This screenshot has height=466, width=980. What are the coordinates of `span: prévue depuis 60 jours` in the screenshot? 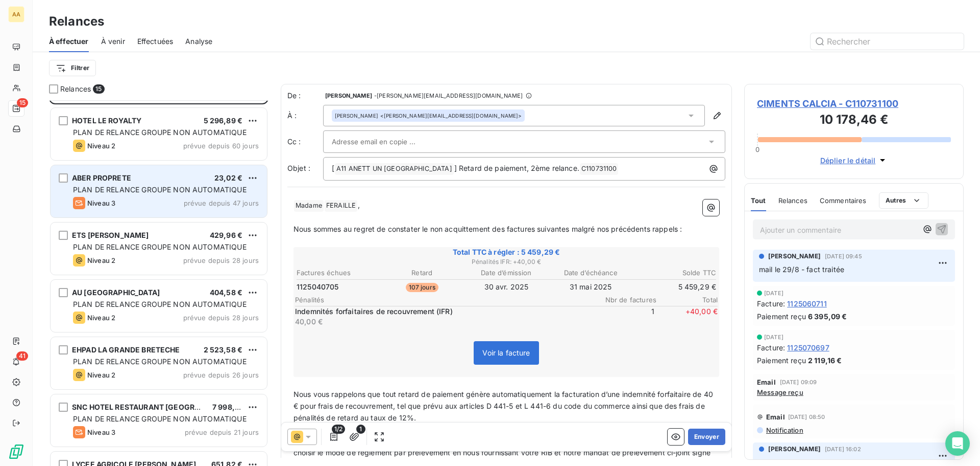 It's located at (221, 145).